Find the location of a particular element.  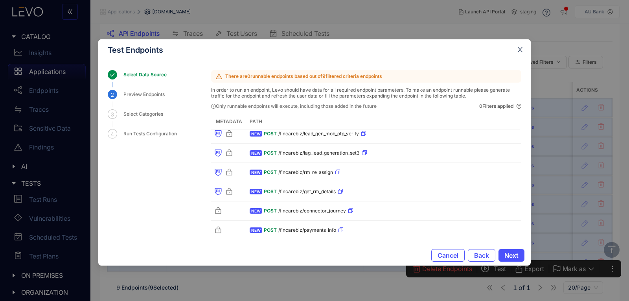

span: Cancel is located at coordinates (448, 255).